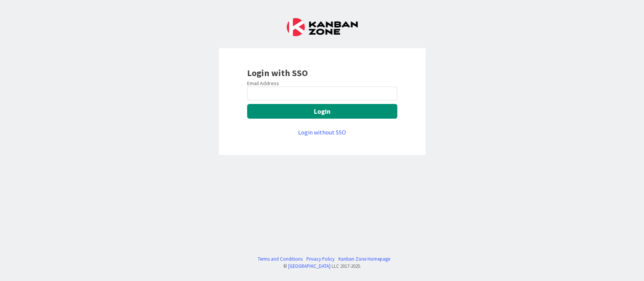 The width and height of the screenshot is (644, 281). I want to click on label: Email Address, so click(263, 83).